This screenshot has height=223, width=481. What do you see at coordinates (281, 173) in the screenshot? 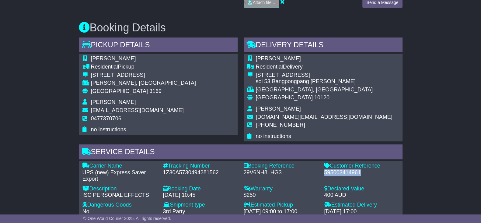
I see `div: 29V6NH8LHG3` at bounding box center [281, 173].